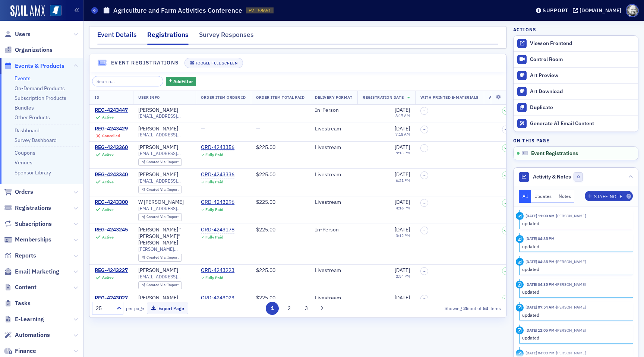 This screenshot has height=357, width=644. What do you see at coordinates (23, 162) in the screenshot?
I see `a: Venues` at bounding box center [23, 162].